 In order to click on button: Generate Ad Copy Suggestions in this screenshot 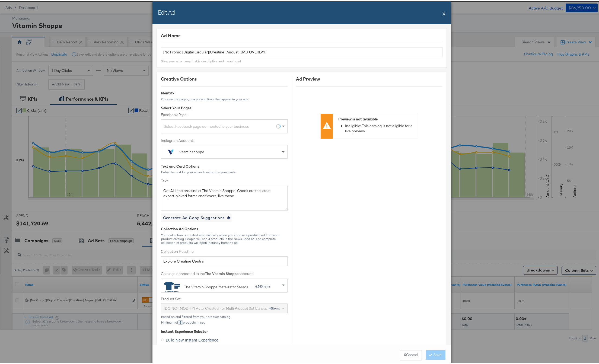, I will do `click(196, 217)`.